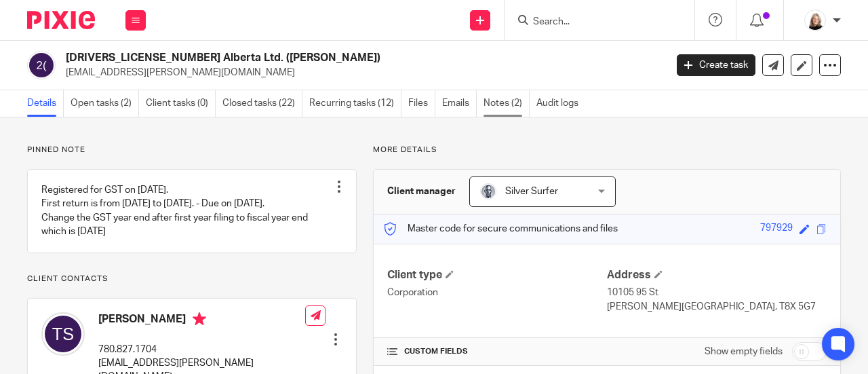 The height and width of the screenshot is (374, 868). Describe the element at coordinates (497, 351) in the screenshot. I see `h4: CUSTOM FIELDS` at that location.